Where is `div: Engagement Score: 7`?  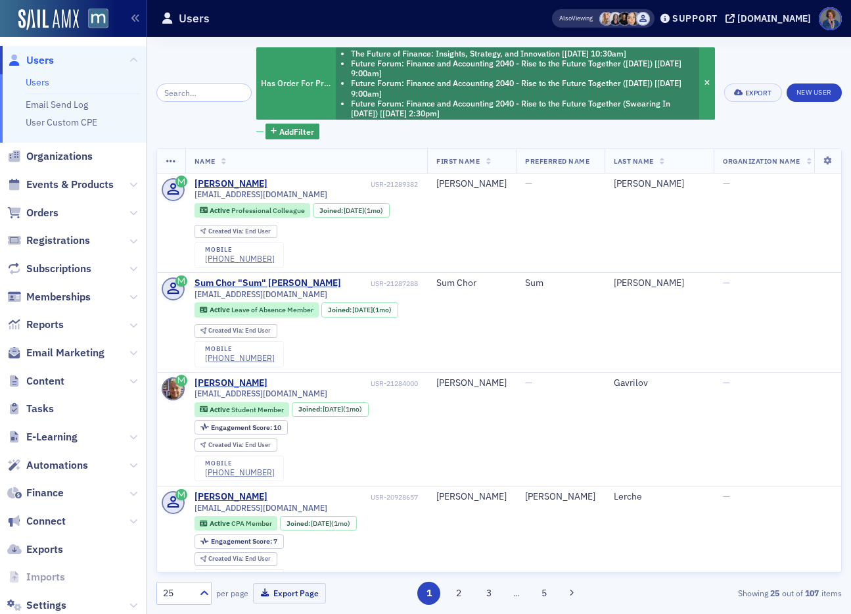 div: Engagement Score: 7 is located at coordinates (239, 541).